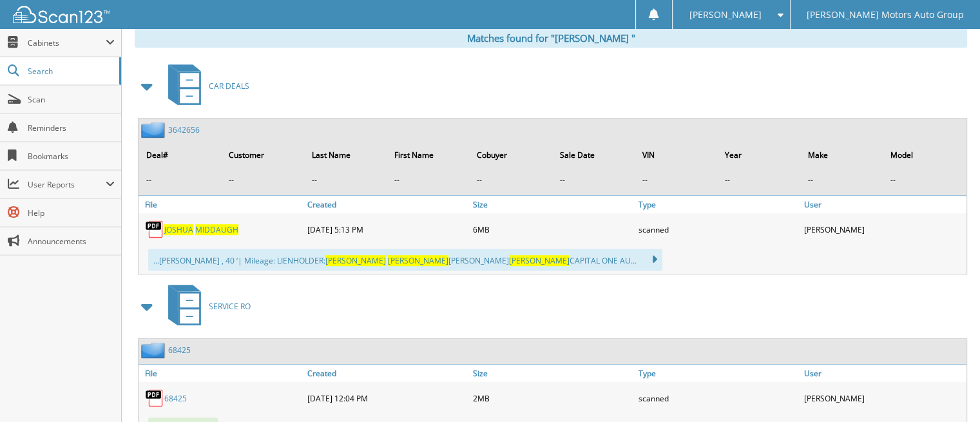 The image size is (980, 422). What do you see at coordinates (429, 154) in the screenshot?
I see `th: First Name` at bounding box center [429, 154].